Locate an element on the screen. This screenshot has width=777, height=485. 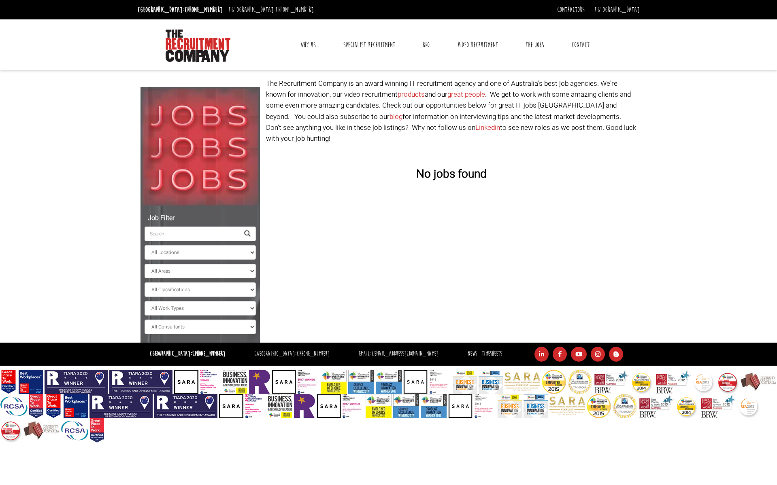
a: RPO is located at coordinates (426, 45).